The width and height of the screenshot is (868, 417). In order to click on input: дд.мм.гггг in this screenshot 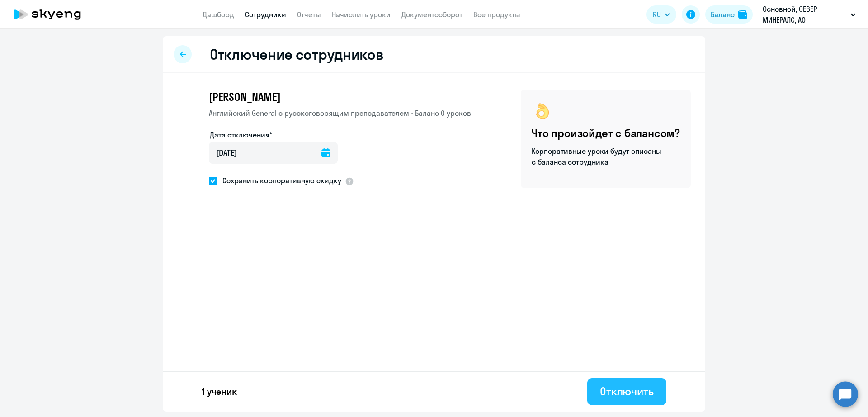, I will do `click(273, 153)`.